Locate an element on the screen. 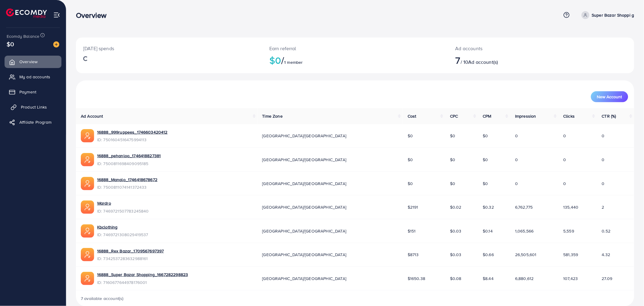  span: 27.09 is located at coordinates (608, 279).